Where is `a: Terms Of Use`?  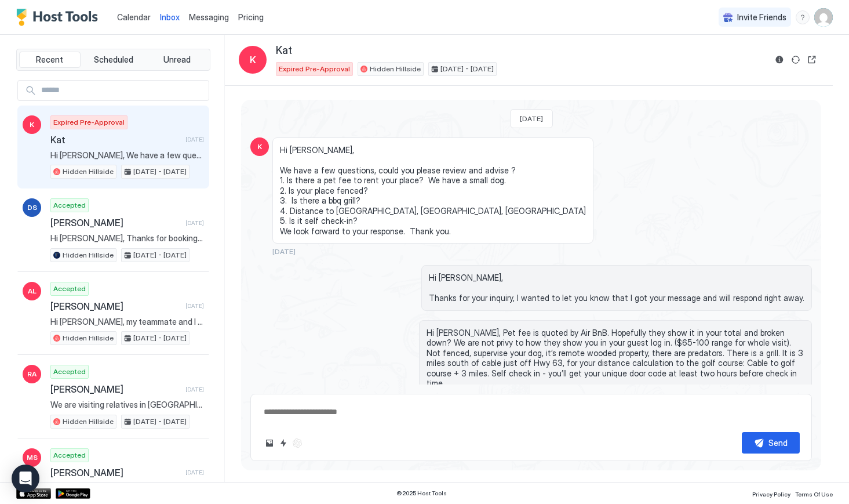 a: Terms Of Use is located at coordinates (814, 493).